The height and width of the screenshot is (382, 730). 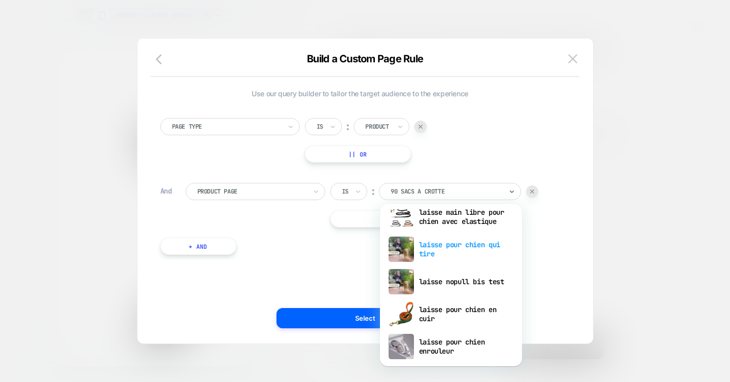 What do you see at coordinates (451, 249) in the screenshot?
I see `div: laisse pour chien qui tire` at bounding box center [451, 249].